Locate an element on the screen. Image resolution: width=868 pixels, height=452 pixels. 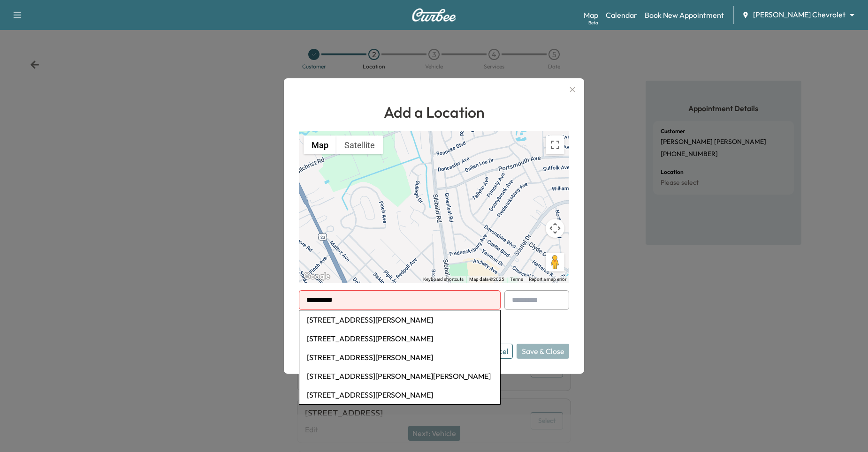
div: Beta is located at coordinates (593, 23).